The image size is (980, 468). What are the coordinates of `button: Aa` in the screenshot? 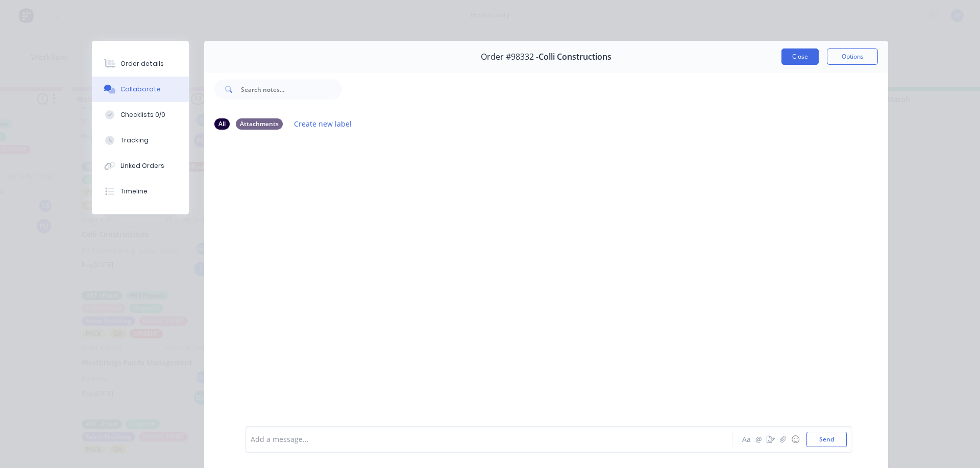 It's located at (746, 440).